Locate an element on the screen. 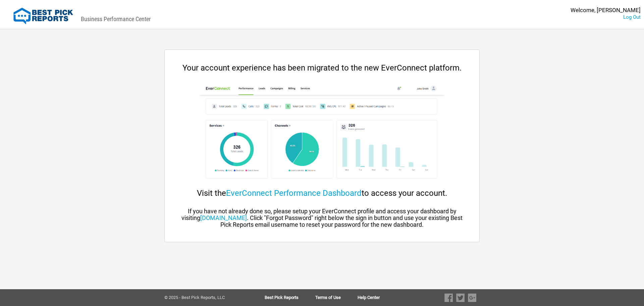  div: Visit the to access your account. is located at coordinates (322, 193).